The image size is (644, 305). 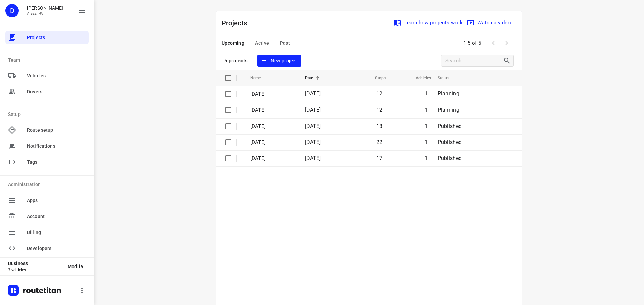 What do you see at coordinates (47, 92) in the screenshot?
I see `div: Drivers` at bounding box center [47, 92].